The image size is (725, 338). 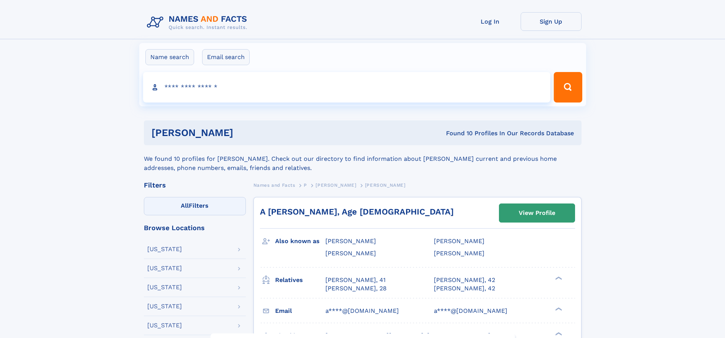 I want to click on div: View Profile, so click(x=537, y=213).